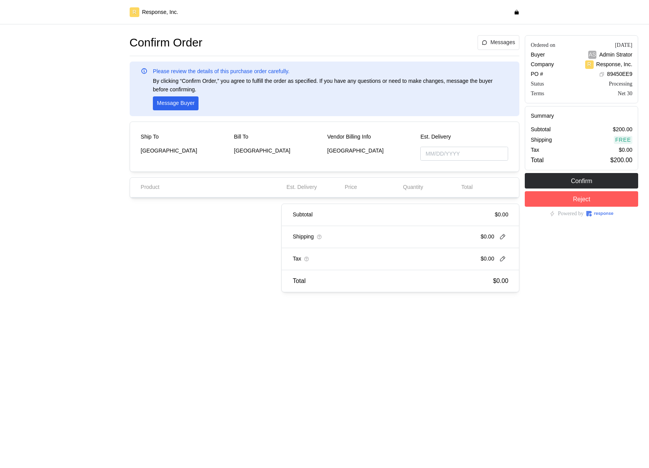 Image resolution: width=649 pixels, height=468 pixels. What do you see at coordinates (537, 74) in the screenshot?
I see `p: PO #` at bounding box center [537, 74].